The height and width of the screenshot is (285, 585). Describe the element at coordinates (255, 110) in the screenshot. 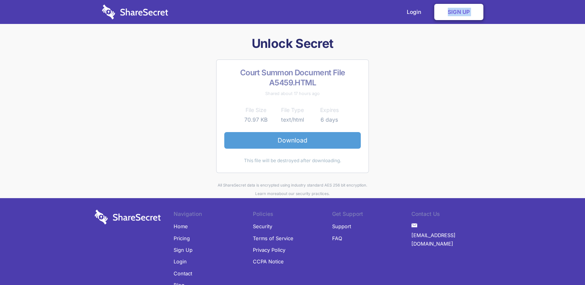

I see `th: File Size` at that location.